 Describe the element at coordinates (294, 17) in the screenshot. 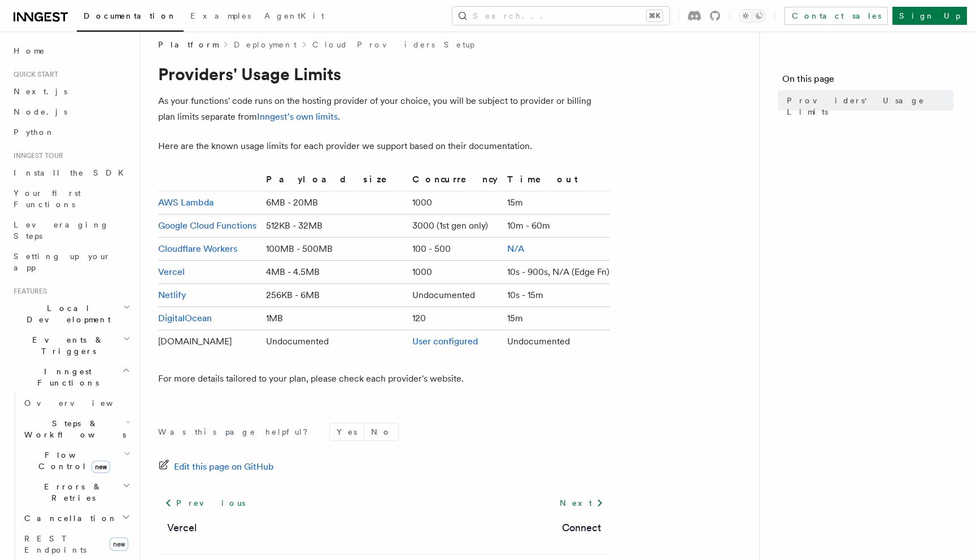

I see `a: AgentKit` at that location.